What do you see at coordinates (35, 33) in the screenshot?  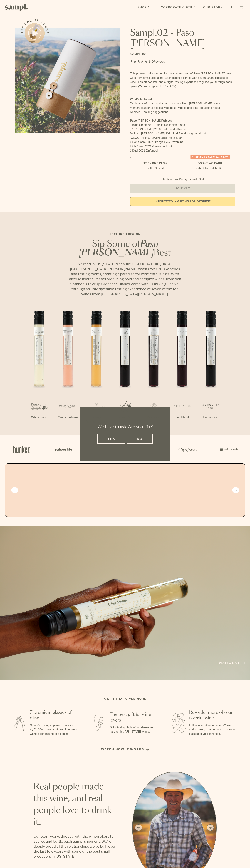 I see `button: See how it works` at bounding box center [35, 33].